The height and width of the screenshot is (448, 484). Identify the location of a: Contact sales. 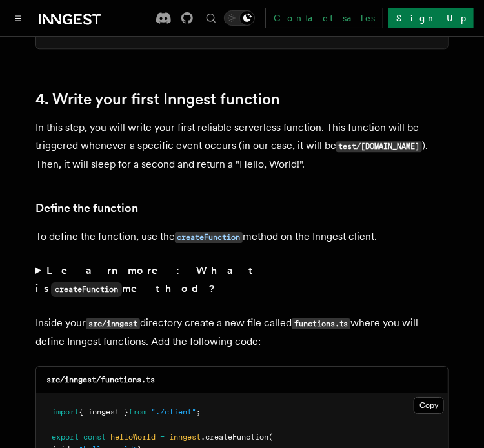
(324, 18).